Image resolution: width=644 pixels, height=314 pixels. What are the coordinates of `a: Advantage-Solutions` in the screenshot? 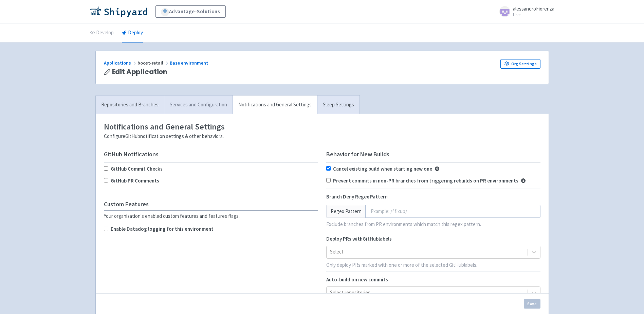 It's located at (190, 11).